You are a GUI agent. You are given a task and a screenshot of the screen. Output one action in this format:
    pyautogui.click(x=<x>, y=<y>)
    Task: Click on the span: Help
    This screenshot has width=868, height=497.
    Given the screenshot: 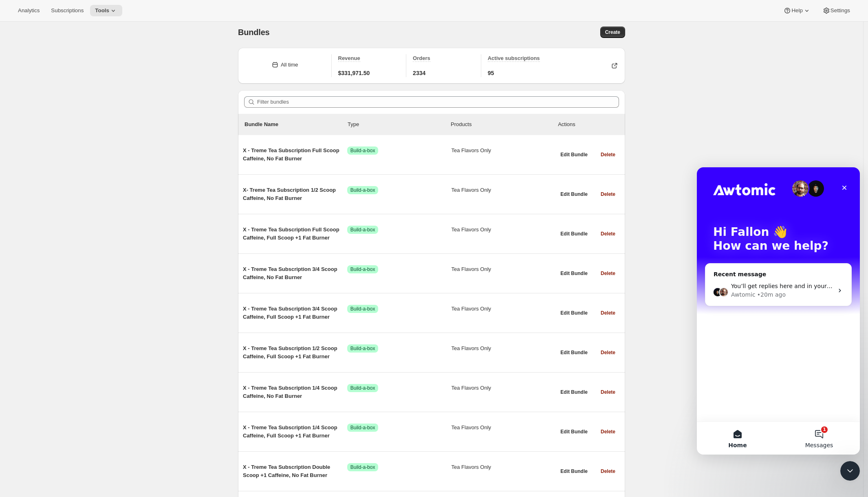 What is the action you would take?
    pyautogui.click(x=797, y=11)
    